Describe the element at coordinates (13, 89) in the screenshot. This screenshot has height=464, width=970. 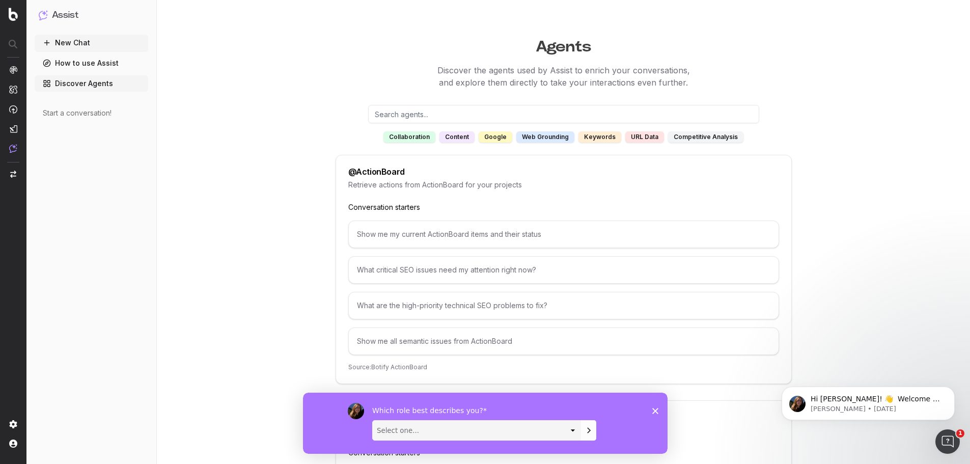
I see `img: Intelligence` at that location.